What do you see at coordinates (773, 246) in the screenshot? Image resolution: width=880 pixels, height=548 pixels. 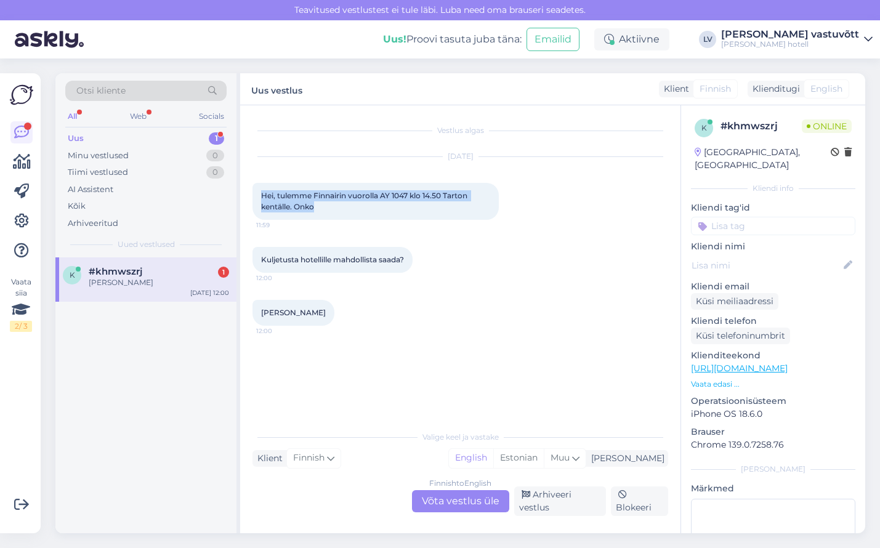 I see `p: Kliendi nimi` at bounding box center [773, 246].